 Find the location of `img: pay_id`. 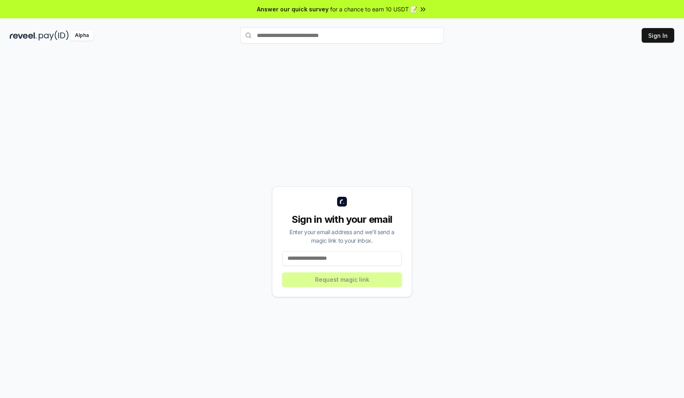

img: pay_id is located at coordinates (54, 35).